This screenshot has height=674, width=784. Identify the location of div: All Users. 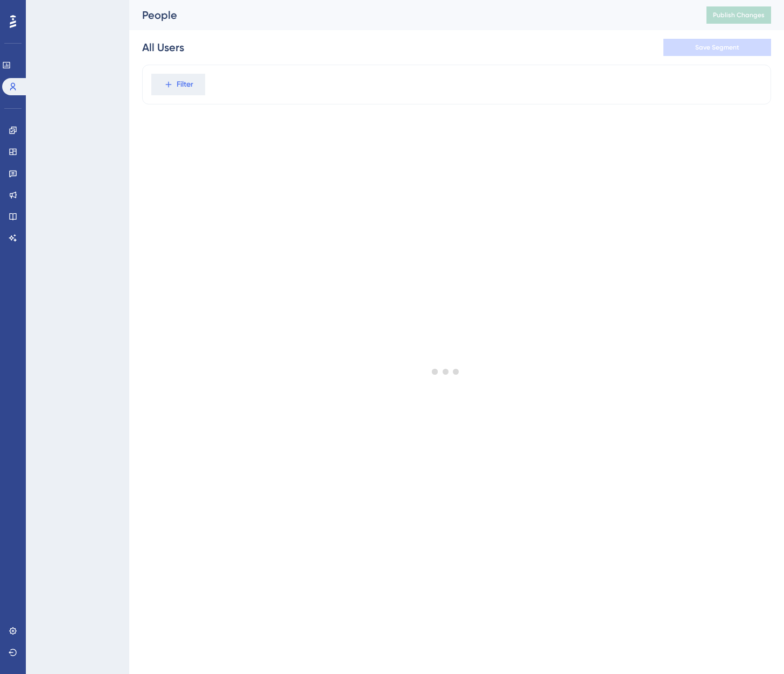
(163, 47).